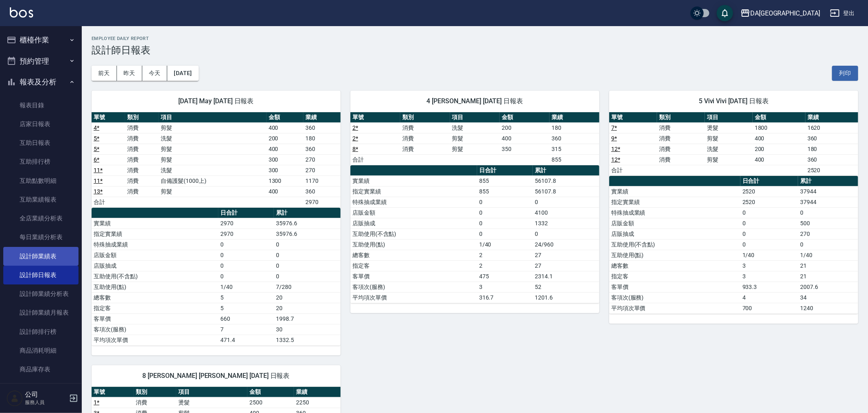 Image resolution: width=868 pixels, height=413 pixels. What do you see at coordinates (845, 73) in the screenshot?
I see `button: 列印` at bounding box center [845, 73].